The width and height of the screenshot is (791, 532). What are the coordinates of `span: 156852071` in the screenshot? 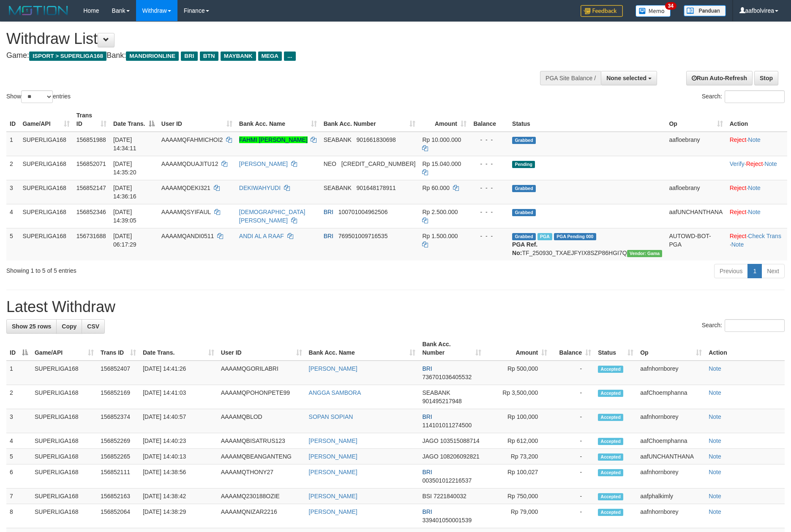 It's located at (91, 164).